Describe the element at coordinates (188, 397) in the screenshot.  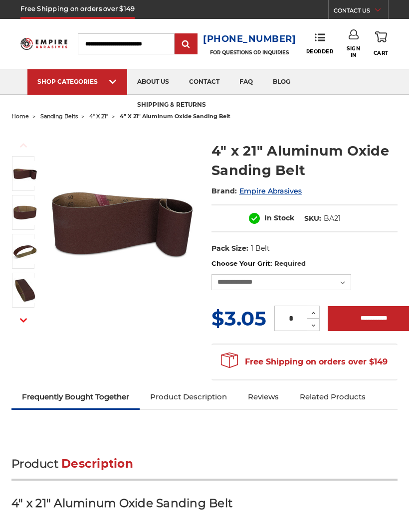
I see `a: Product Description` at that location.